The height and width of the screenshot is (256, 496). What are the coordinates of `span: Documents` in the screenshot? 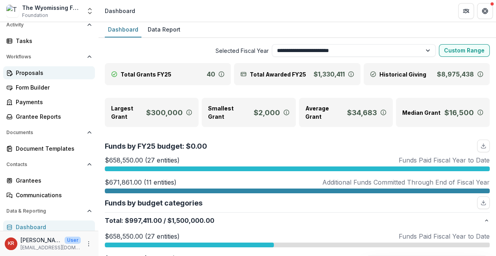 It's located at (45, 132).